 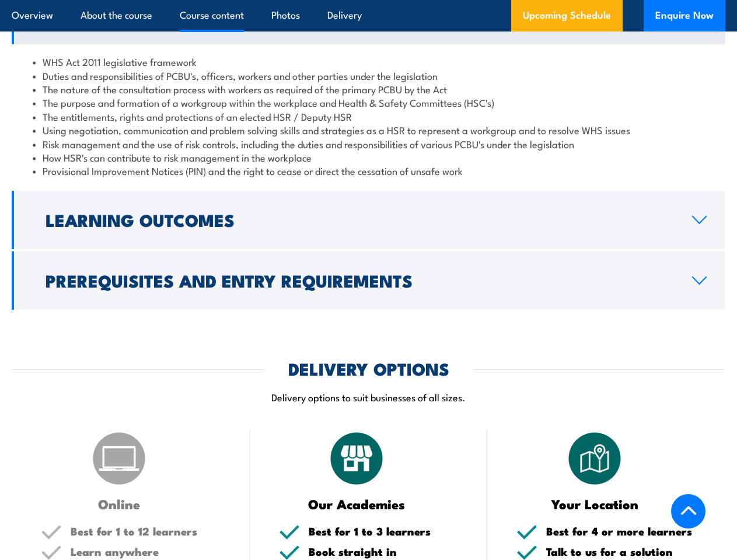 I want to click on h3: Online, so click(x=119, y=504).